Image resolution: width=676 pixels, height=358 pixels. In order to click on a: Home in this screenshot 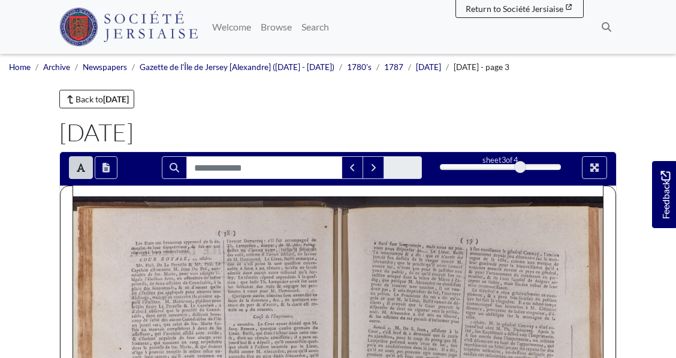, I will do `click(20, 67)`.